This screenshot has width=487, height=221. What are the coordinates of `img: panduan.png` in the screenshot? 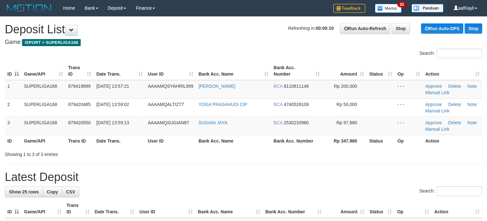 It's located at (428, 8).